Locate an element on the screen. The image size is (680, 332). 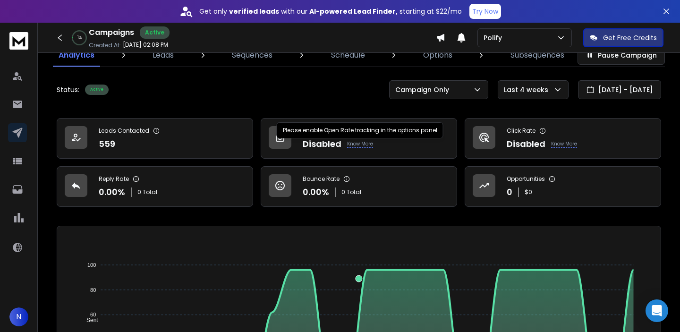
p: Subsequences is located at coordinates (538, 55).